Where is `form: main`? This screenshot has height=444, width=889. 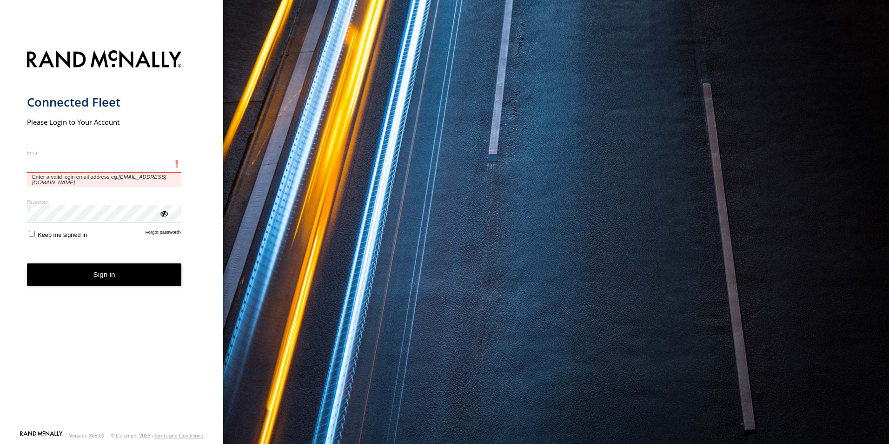
form: main is located at coordinates (112, 237).